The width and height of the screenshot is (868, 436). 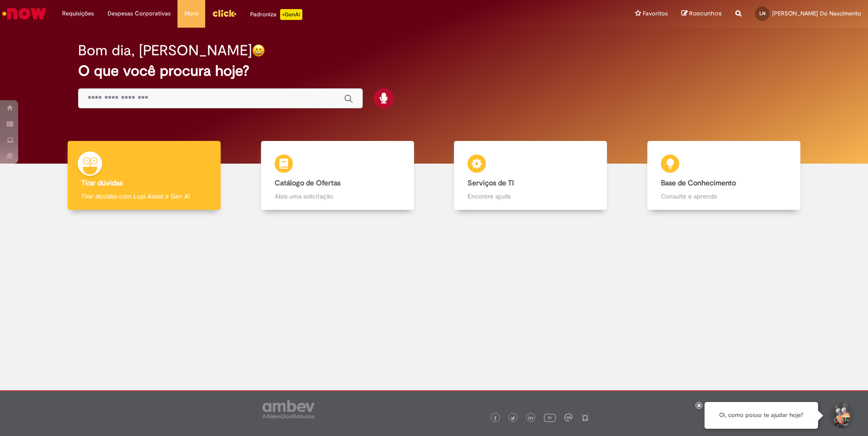 I want to click on img: logo_footer_workplace.png, so click(x=568, y=418).